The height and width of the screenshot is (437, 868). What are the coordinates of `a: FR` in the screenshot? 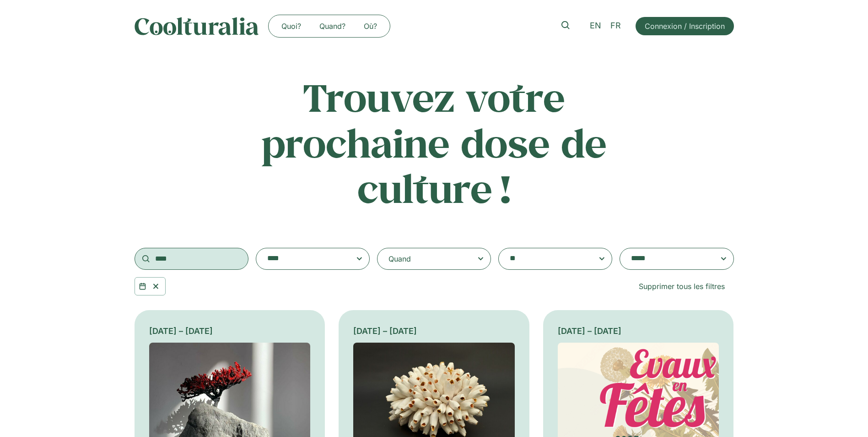 It's located at (615, 26).